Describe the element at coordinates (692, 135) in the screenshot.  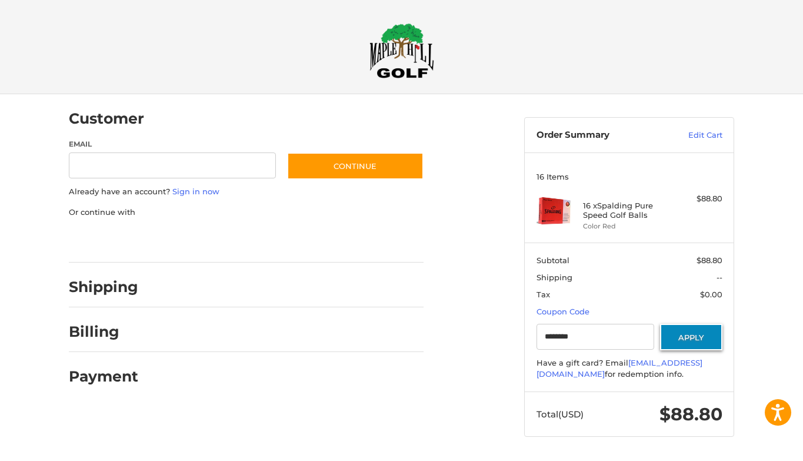
I see `a: Edit Cart` at that location.